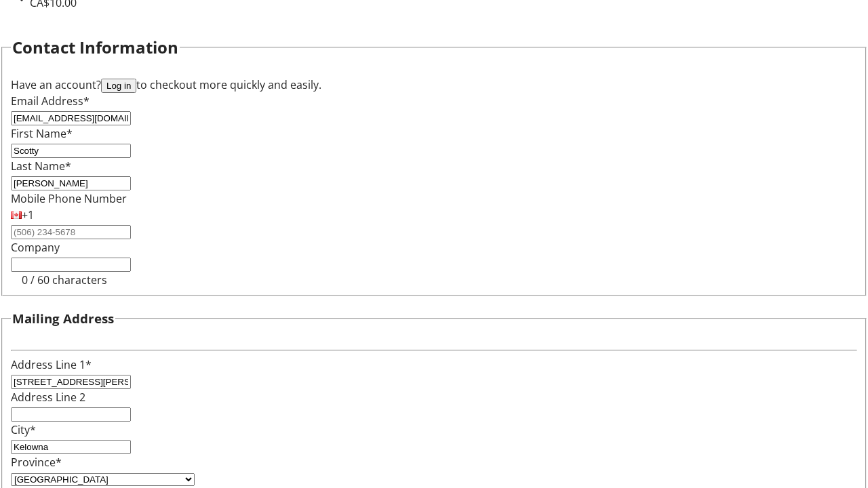 This screenshot has height=488, width=868. I want to click on label: First Name*, so click(41, 133).